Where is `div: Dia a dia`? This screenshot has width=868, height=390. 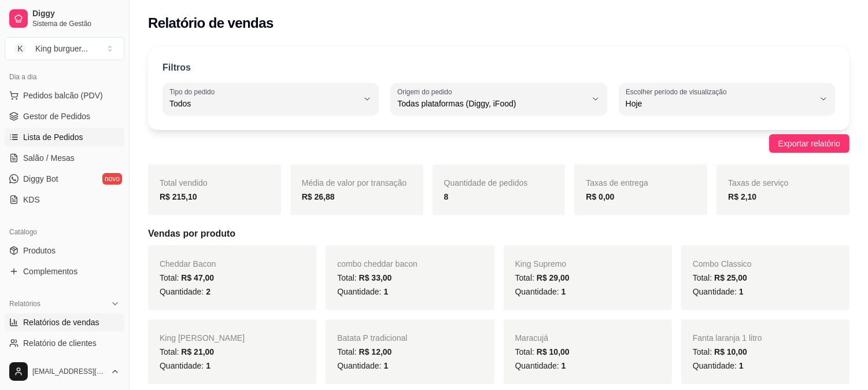
div: Dia a dia is located at coordinates (64, 77).